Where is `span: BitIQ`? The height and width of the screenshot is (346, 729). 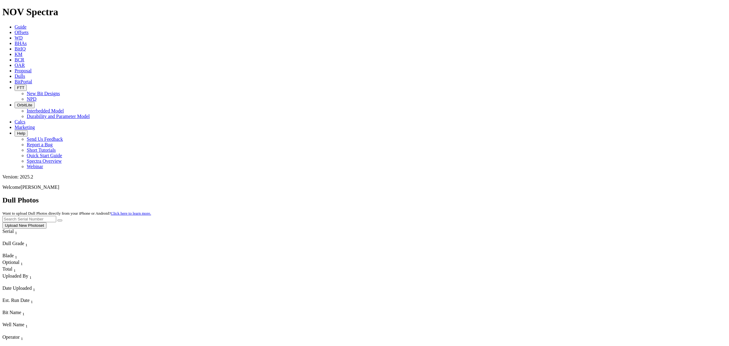
span: BitIQ is located at coordinates (20, 49).